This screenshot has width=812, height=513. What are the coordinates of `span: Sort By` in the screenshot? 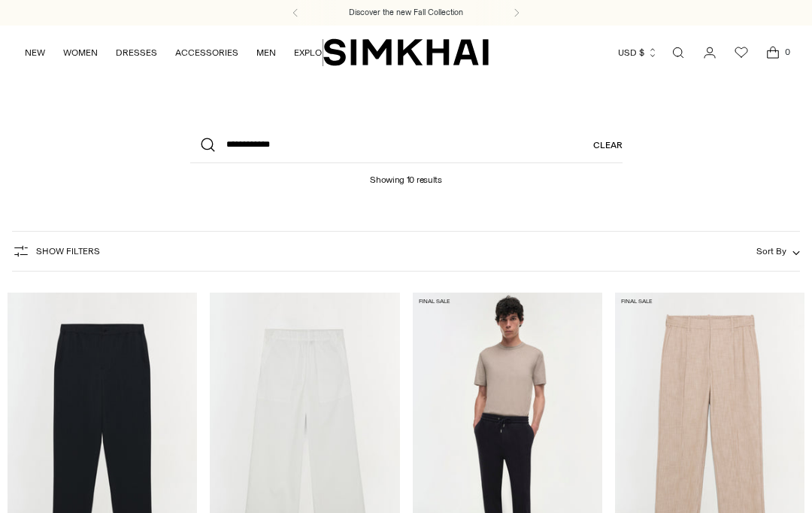 It's located at (771, 251).